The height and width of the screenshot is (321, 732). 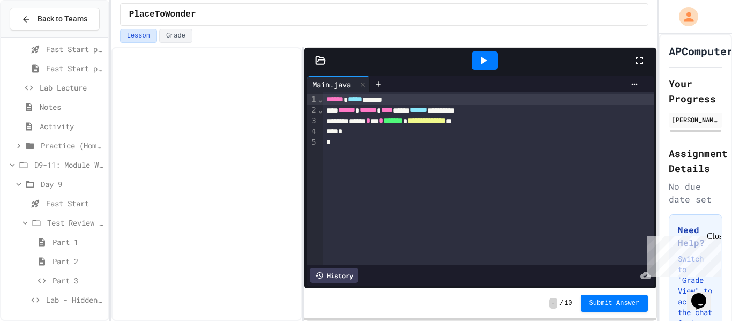 What do you see at coordinates (62, 19) in the screenshot?
I see `span: Back to Teams` at bounding box center [62, 19].